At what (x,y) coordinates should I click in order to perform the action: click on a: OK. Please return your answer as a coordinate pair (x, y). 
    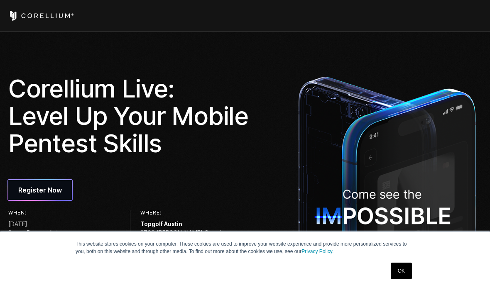
    Looking at the image, I should click on (401, 271).